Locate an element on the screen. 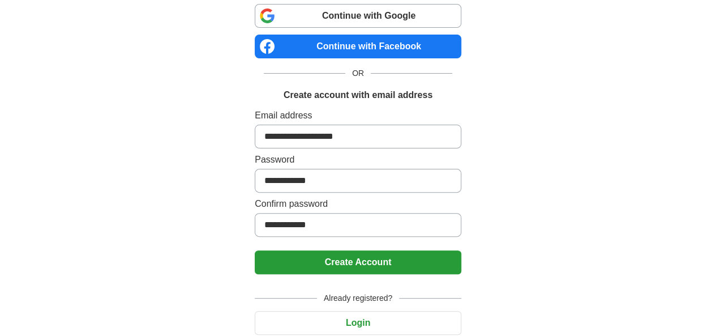  a: Continue with Google is located at coordinates (358, 16).